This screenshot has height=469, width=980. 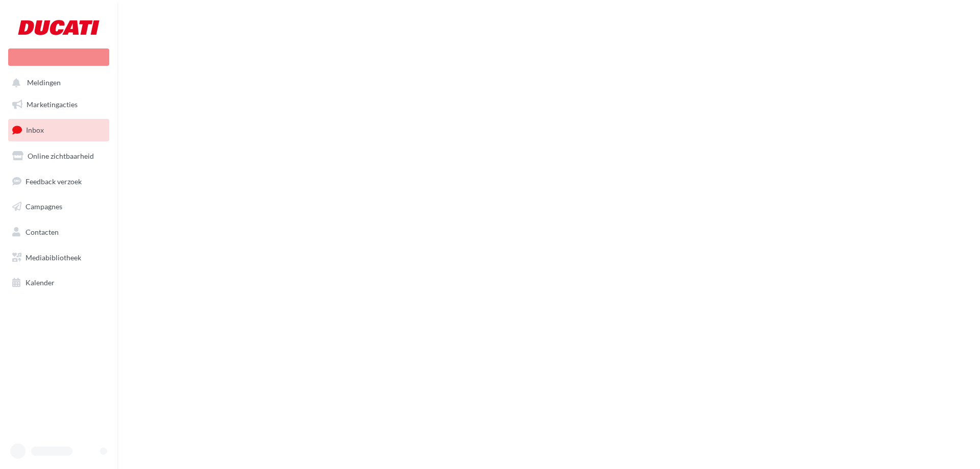 What do you see at coordinates (59, 156) in the screenshot?
I see `a: Online zichtbaarheid` at bounding box center [59, 156].